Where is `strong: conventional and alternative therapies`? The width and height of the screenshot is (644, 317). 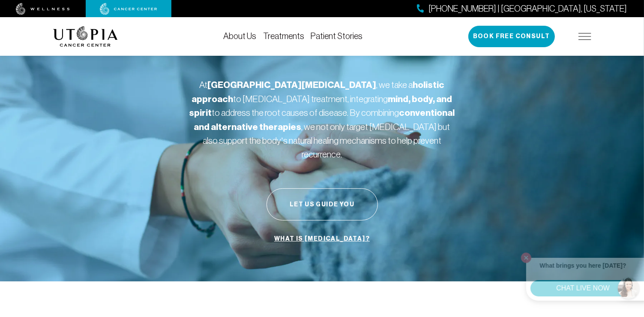
strong: conventional and alternative therapies is located at coordinates (324, 120).